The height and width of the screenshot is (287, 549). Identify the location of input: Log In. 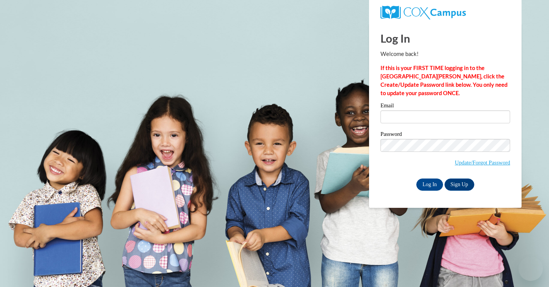
(430, 185).